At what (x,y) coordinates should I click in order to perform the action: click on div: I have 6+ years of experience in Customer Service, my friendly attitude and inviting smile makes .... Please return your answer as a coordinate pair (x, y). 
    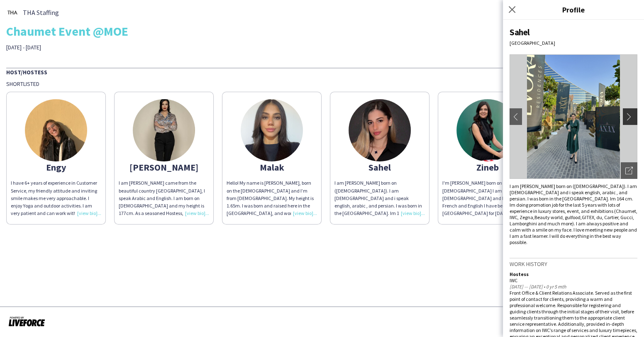
    Looking at the image, I should click on (56, 198).